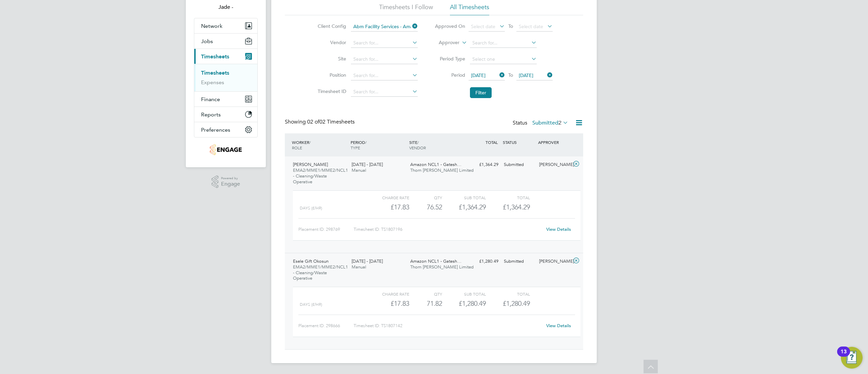 The width and height of the screenshot is (868, 374). Describe the element at coordinates (212, 26) in the screenshot. I see `span: Network` at that location.